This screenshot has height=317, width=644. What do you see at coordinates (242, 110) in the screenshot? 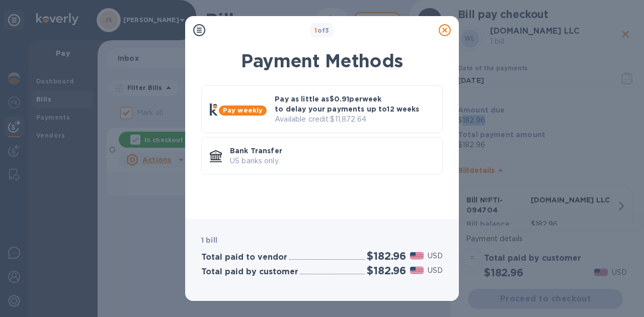
I see `b: Pay weekly` at bounding box center [242, 110].